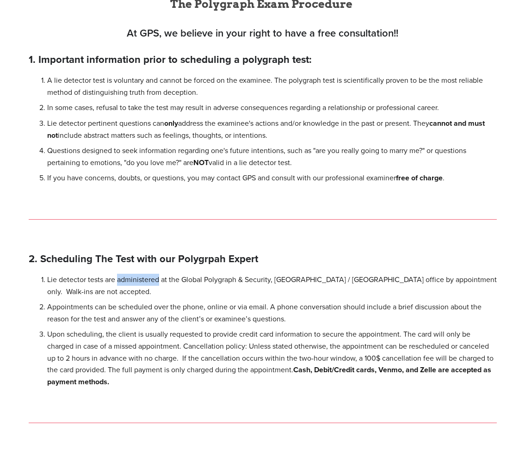 The width and height of the screenshot is (525, 449). Describe the element at coordinates (272, 178) in the screenshot. I see `p: If you have concerns, doubts, or questions, you may contact GPS and consult with our professional...` at that location.